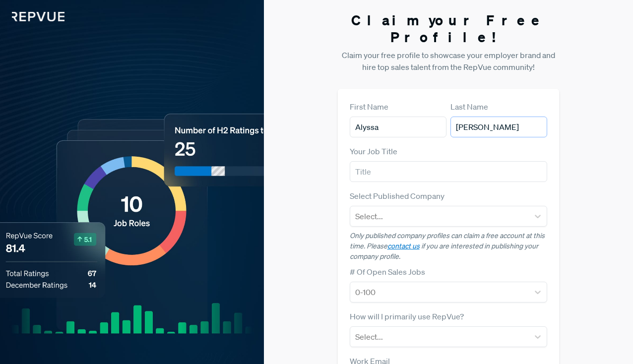 Image resolution: width=633 pixels, height=364 pixels. Describe the element at coordinates (448, 171) in the screenshot. I see `input: Title` at that location.